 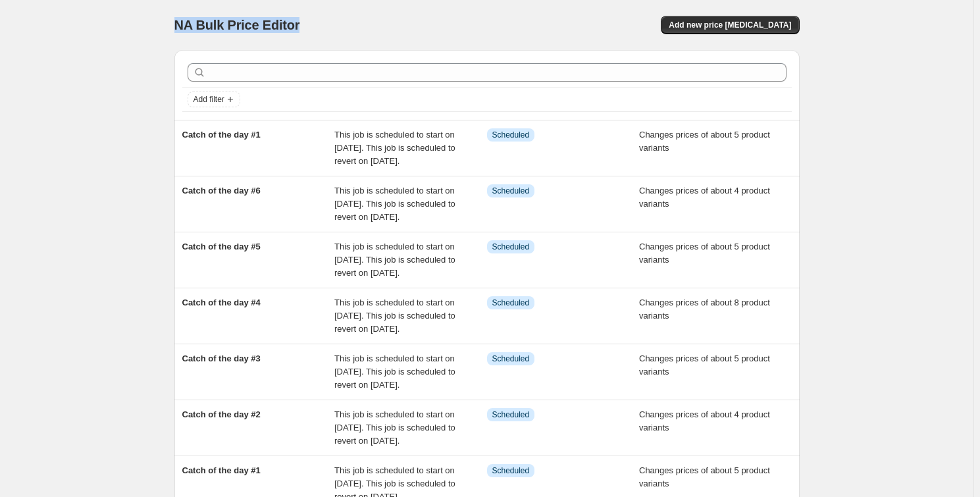 I want to click on span: NA Bulk Price Editor, so click(x=237, y=25).